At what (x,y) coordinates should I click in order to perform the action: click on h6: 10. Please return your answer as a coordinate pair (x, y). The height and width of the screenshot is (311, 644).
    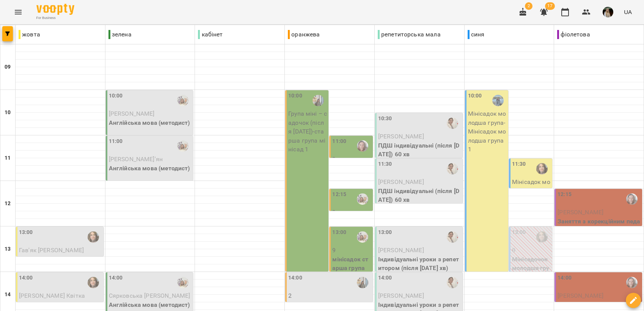
    Looking at the image, I should click on (8, 113).